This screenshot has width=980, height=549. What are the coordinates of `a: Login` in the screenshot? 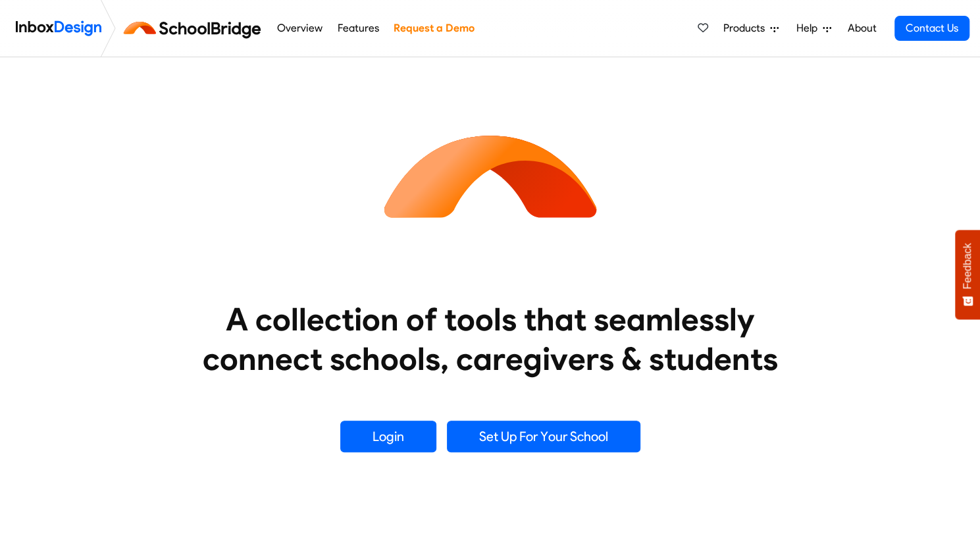 It's located at (388, 436).